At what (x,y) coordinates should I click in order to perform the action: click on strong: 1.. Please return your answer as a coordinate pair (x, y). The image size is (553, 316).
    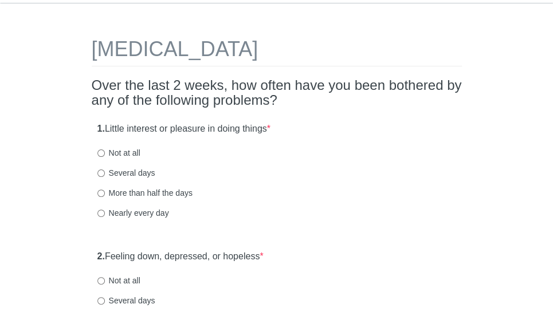
    Looking at the image, I should click on (101, 128).